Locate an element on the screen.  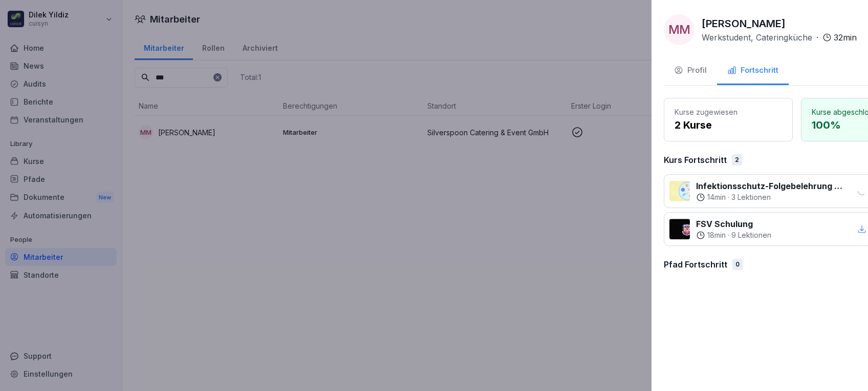
div: 2 is located at coordinates (737, 160).